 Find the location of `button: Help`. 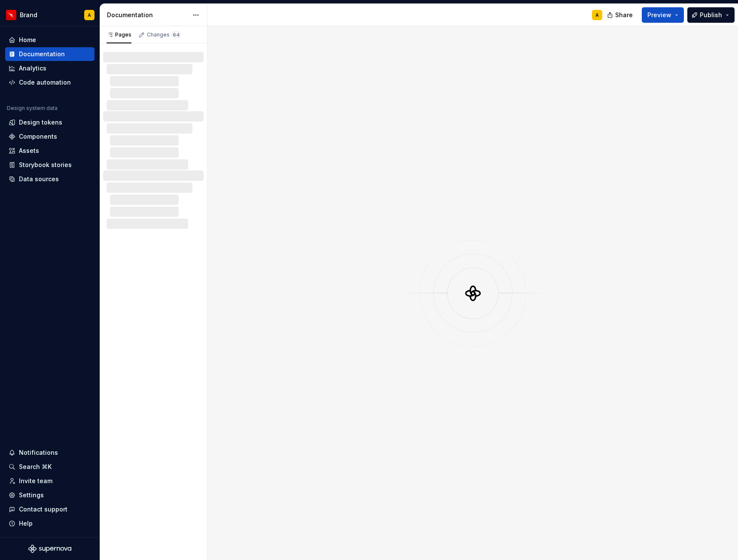

button: Help is located at coordinates (50, 524).